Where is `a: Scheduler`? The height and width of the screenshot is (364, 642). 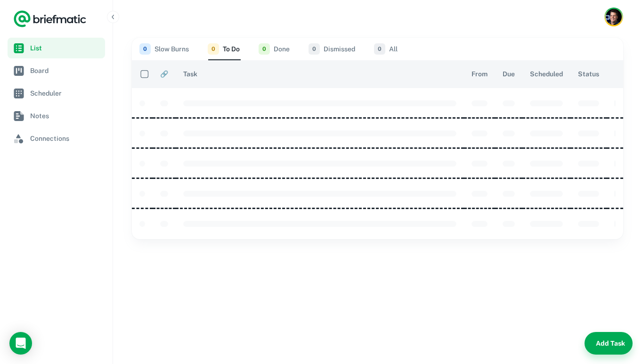
a: Scheduler is located at coordinates (56, 93).